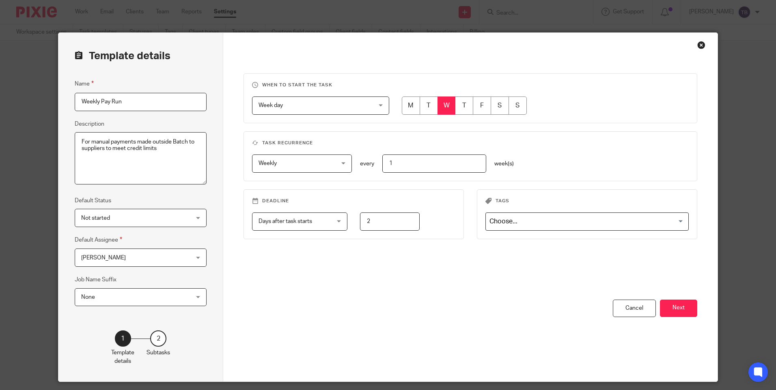 The width and height of the screenshot is (776, 390). Describe the element at coordinates (140, 159) in the screenshot. I see `textarea: For manual payments made outside Batch to suppliers to meet credit limits` at that location.